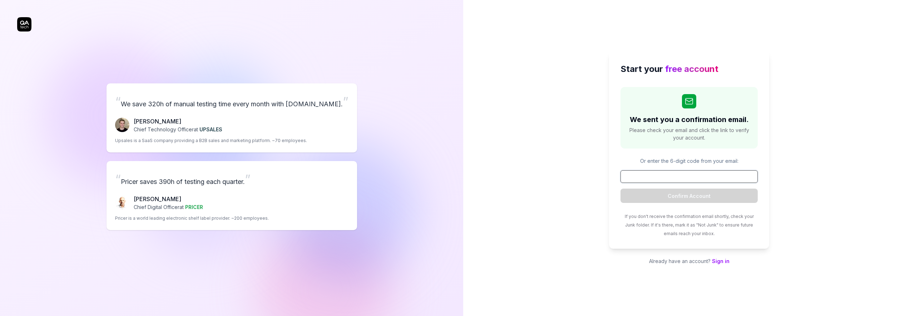 Image resolution: width=915 pixels, height=316 pixels. I want to click on p: Chief Digital Officer at, so click(168, 207).